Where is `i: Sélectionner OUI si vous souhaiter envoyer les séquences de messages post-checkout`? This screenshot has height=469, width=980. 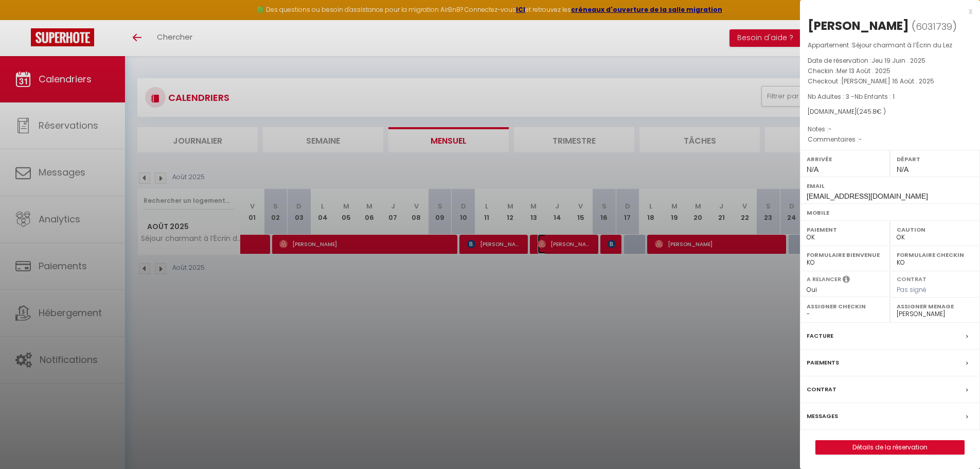
i: Sélectionner OUI si vous souhaiter envoyer les séquences de messages post-checkout is located at coordinates (846, 281).